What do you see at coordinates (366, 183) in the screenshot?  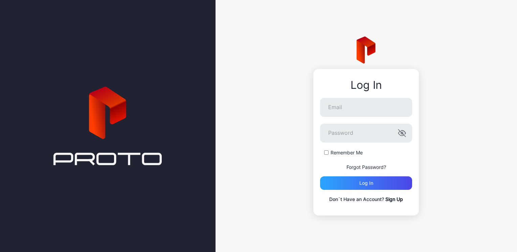 I see `div: Log in` at bounding box center [366, 183].